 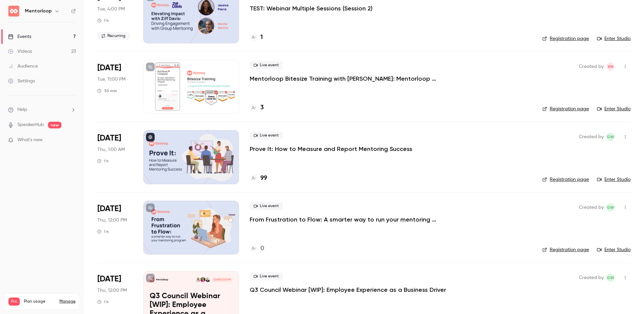 What do you see at coordinates (14, 11) in the screenshot?
I see `img: Mentorloop` at bounding box center [14, 11].